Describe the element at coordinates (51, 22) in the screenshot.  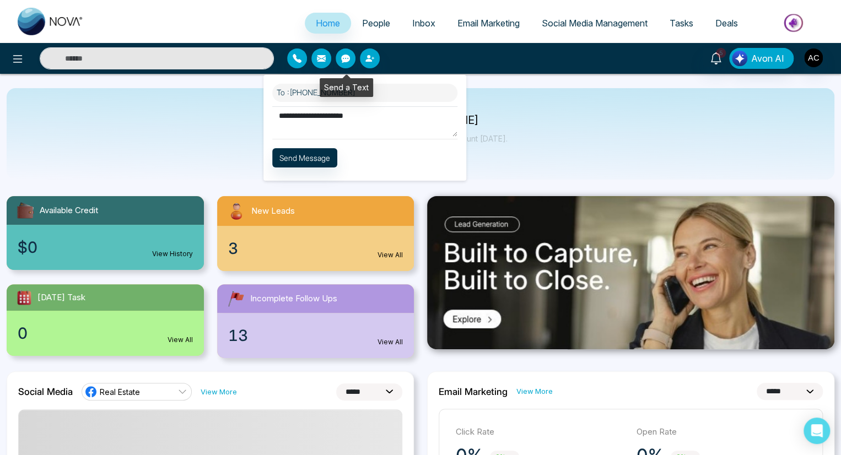
I see `img: Nova CRM Logo` at that location.